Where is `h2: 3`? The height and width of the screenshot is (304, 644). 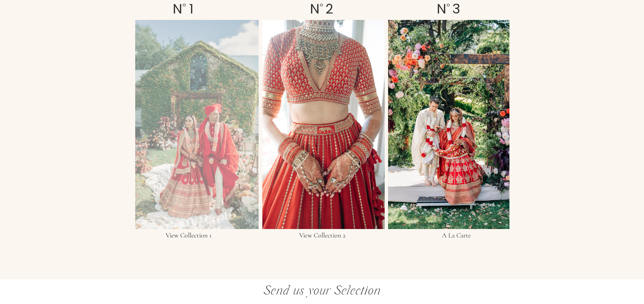 h2: 3 is located at coordinates (456, 9).